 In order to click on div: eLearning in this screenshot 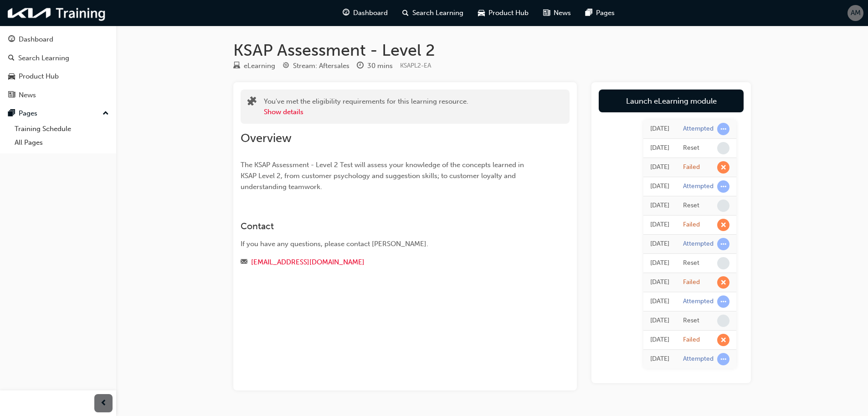, I will do `click(260, 65)`.